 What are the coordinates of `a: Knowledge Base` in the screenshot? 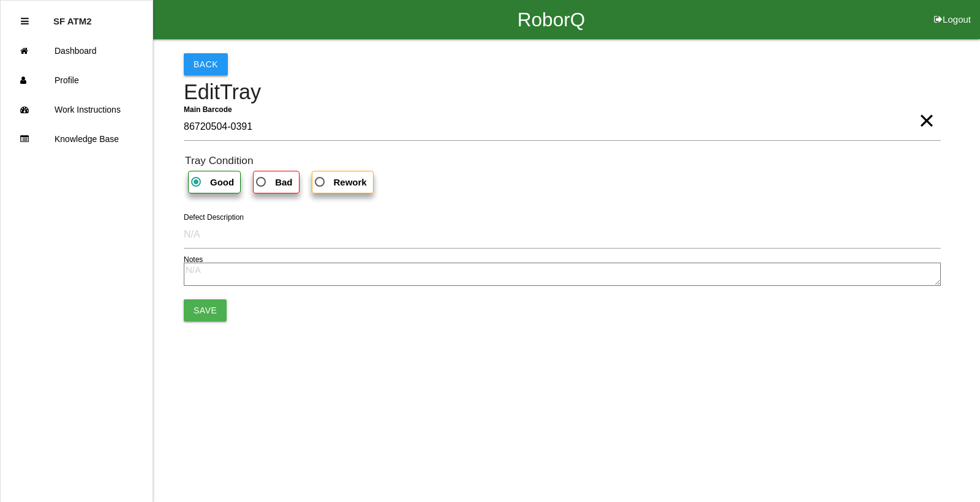 It's located at (76, 139).